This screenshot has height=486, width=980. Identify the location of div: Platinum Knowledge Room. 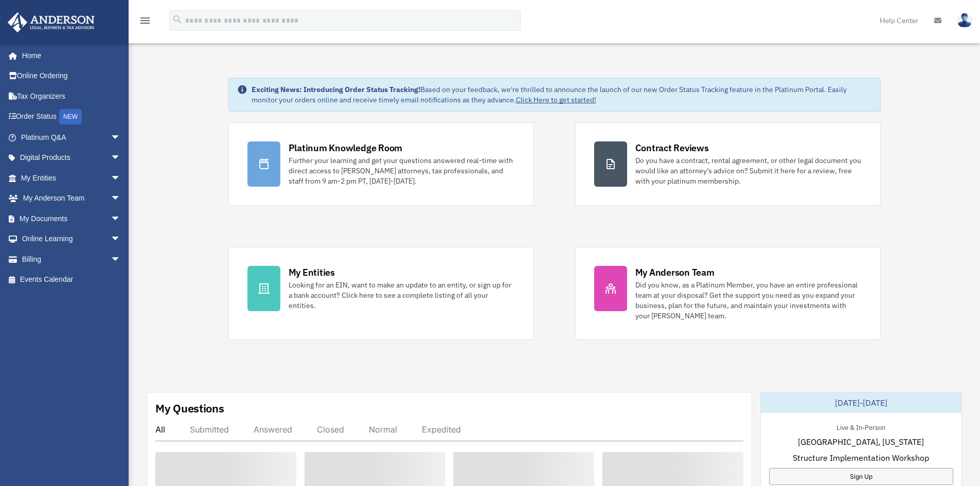
(345, 148).